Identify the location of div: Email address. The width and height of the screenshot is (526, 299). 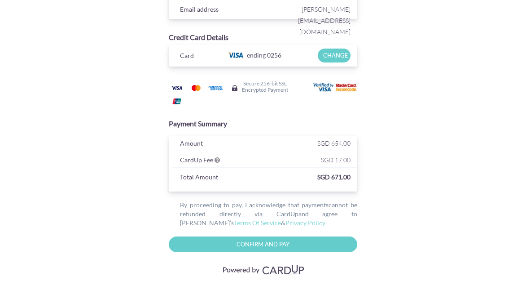
(219, 10).